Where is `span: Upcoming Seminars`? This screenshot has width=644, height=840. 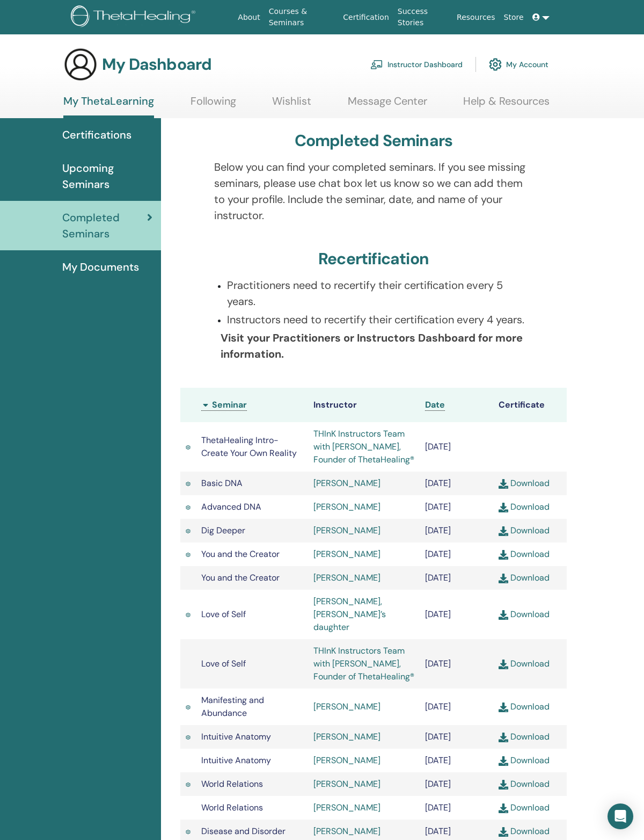 span: Upcoming Seminars is located at coordinates (107, 176).